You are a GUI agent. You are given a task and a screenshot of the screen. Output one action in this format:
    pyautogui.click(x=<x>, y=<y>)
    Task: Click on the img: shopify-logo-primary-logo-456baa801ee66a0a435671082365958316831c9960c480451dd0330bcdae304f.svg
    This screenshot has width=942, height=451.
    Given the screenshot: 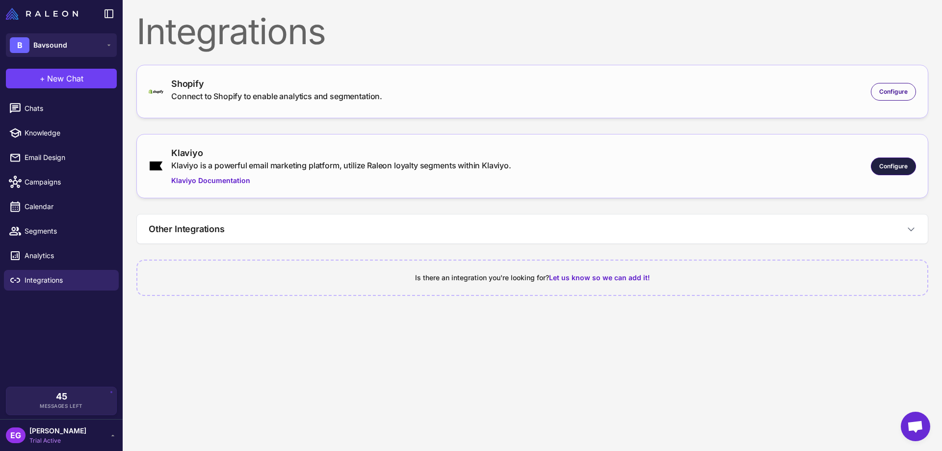 What is the action you would take?
    pyautogui.click(x=156, y=91)
    